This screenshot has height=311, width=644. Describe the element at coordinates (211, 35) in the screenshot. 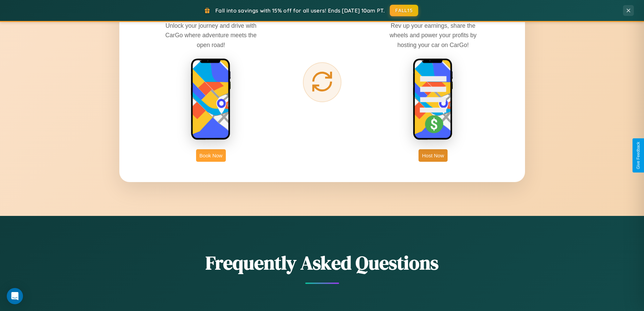

I see `p: Unlock your journey and drive with CarGo where adventure meets the open road!` at that location.